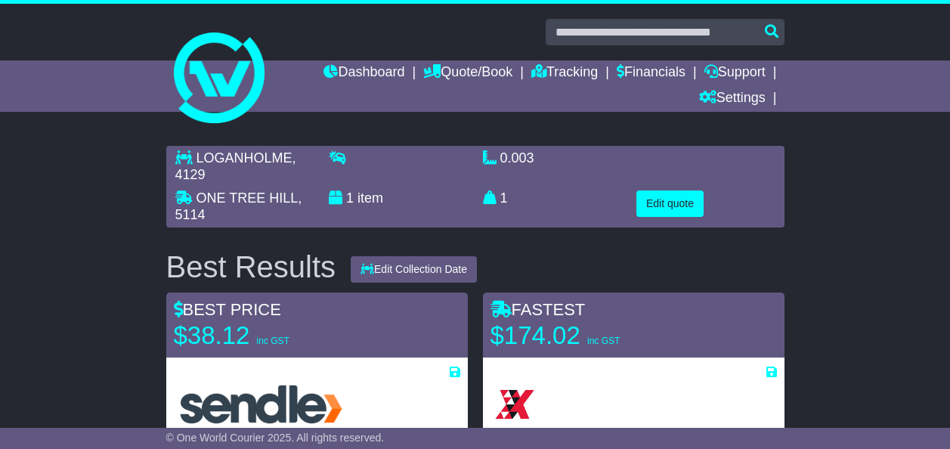 Image resolution: width=950 pixels, height=449 pixels. I want to click on img: Sendle: Standard Domestic, so click(261, 404).